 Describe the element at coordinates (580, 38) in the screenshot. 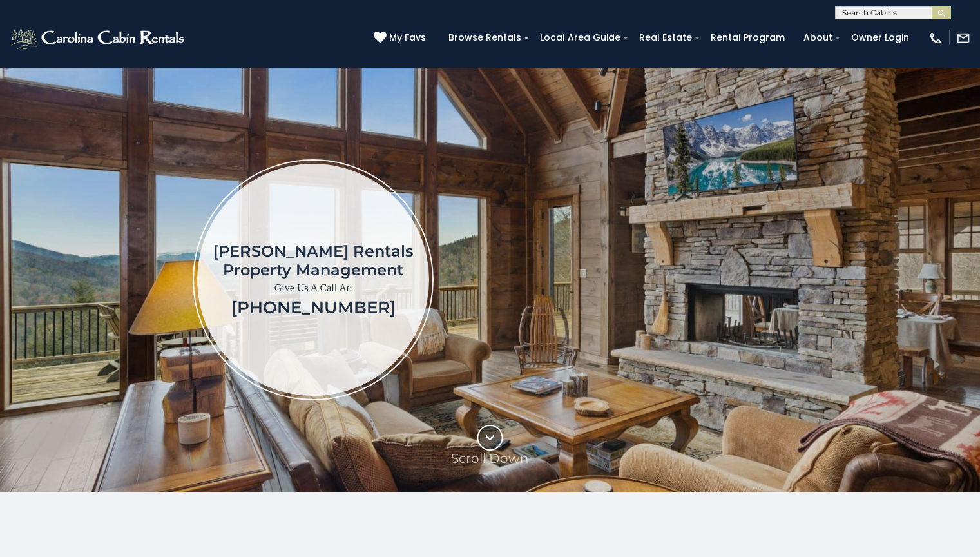

I see `a: Local Area Guide` at that location.